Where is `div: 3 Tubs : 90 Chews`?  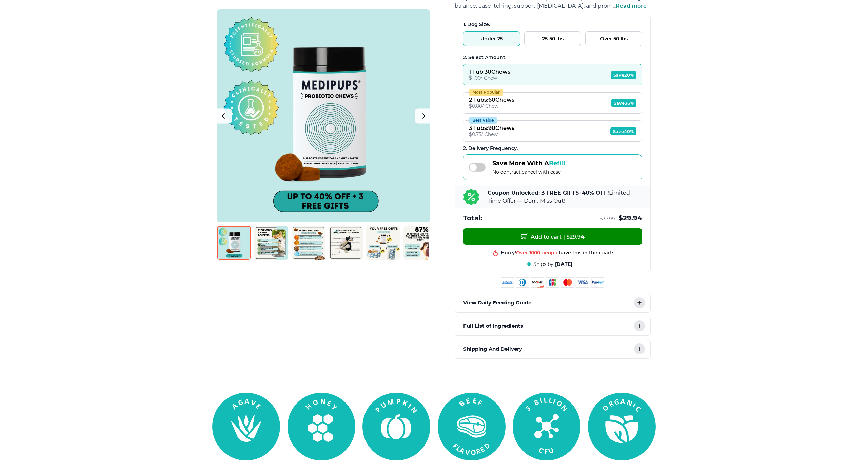
div: 3 Tubs : 90 Chews is located at coordinates (492, 127).